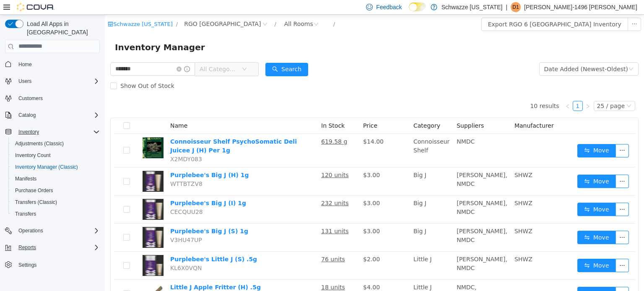  What do you see at coordinates (57, 132) in the screenshot?
I see `span: Inventory` at bounding box center [57, 132].